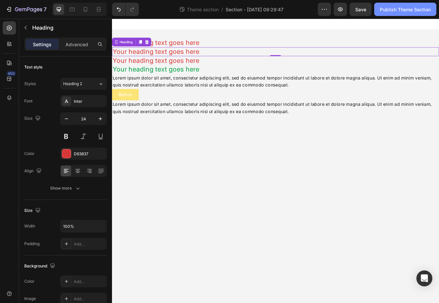  I want to click on div: Inter, so click(89, 101).